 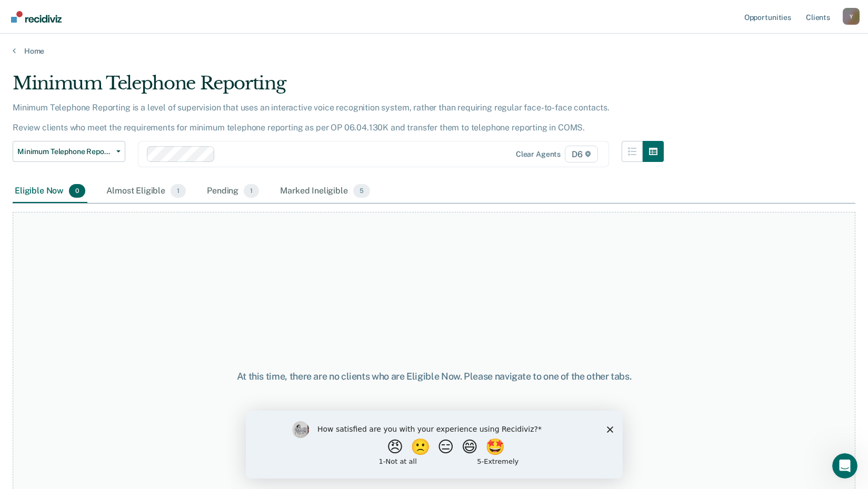 I want to click on div: Almost Eligible1, so click(x=146, y=192).